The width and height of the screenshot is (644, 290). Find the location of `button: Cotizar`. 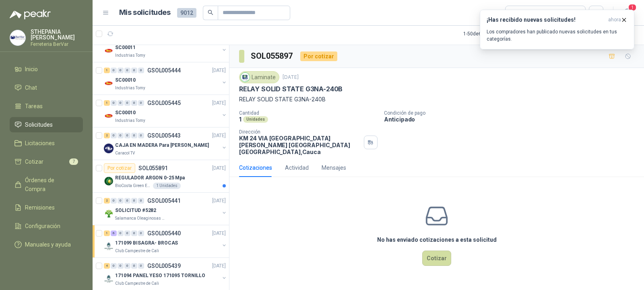

button: Cotizar is located at coordinates (437, 258).